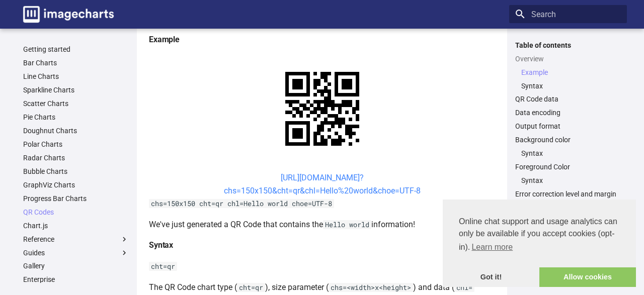 This screenshot has height=295, width=644. I want to click on a: Bar Charts, so click(75, 63).